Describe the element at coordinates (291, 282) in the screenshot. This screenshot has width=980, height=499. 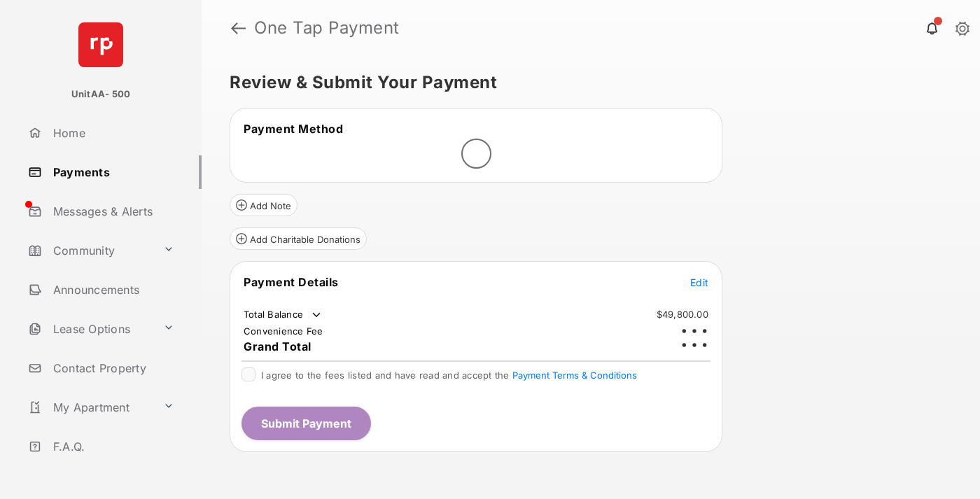
I see `span: Payment Details` at that location.